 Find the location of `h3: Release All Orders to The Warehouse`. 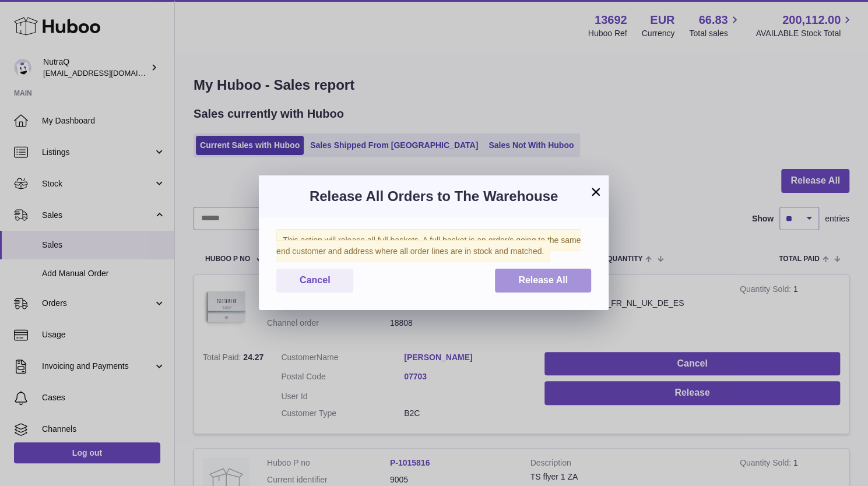

h3: Release All Orders to The Warehouse is located at coordinates (434, 196).